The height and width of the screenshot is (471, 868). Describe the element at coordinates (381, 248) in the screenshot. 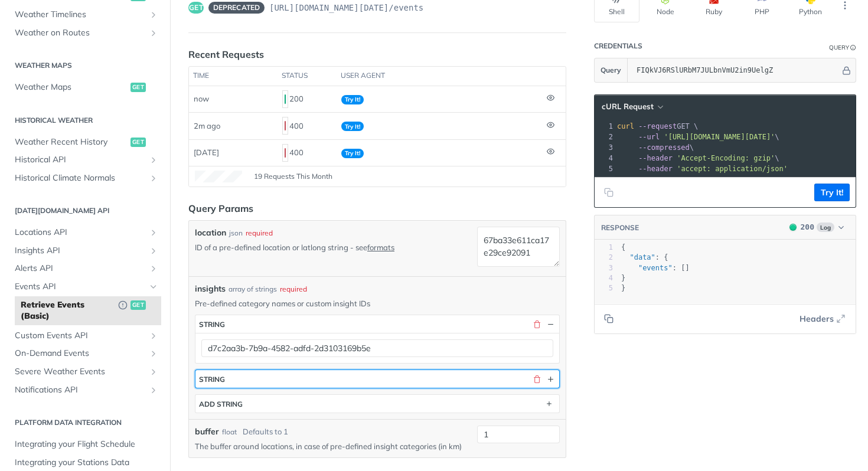

I see `a: formats` at that location.